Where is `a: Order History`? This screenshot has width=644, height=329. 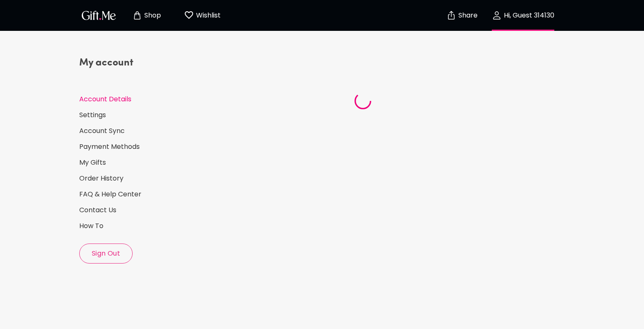 a: Order History is located at coordinates (137, 179).